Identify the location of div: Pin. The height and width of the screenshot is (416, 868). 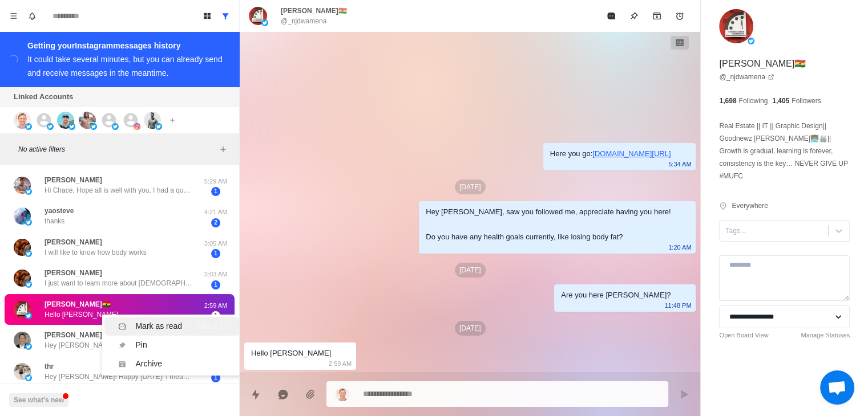
(141, 345).